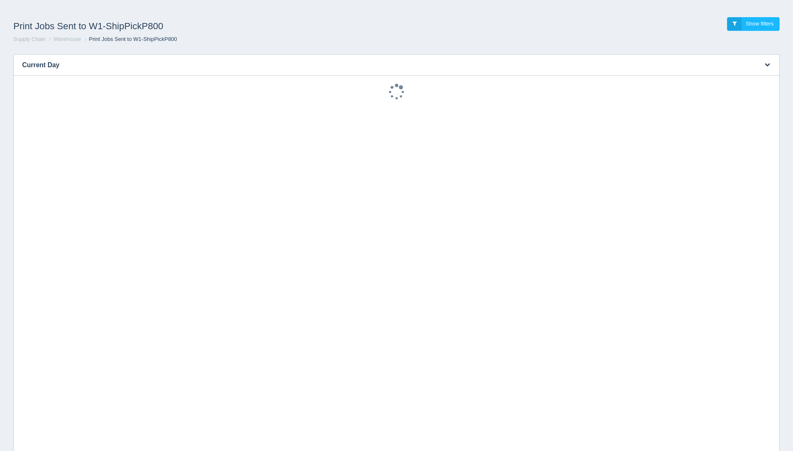 The width and height of the screenshot is (793, 451). What do you see at coordinates (130, 39) in the screenshot?
I see `li: Print Jobs Sent to W1-ShipPickP800` at bounding box center [130, 39].